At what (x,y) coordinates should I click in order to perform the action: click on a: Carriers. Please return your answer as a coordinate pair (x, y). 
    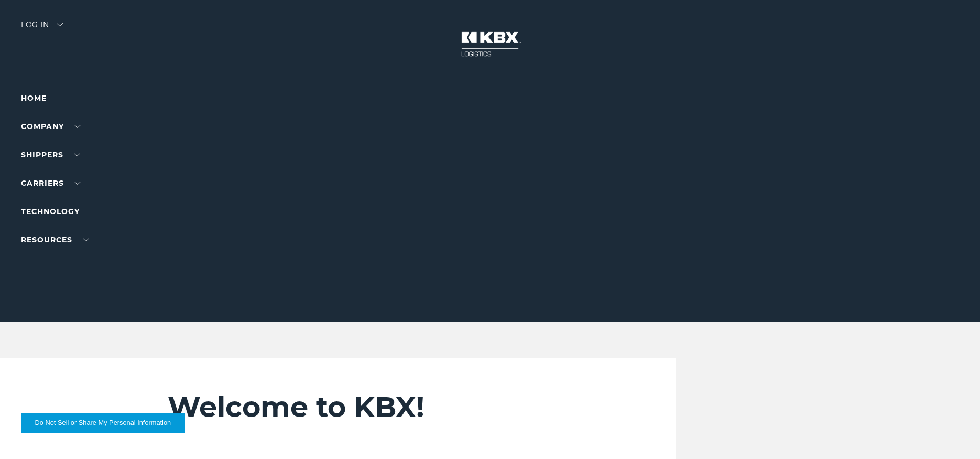
    Looking at the image, I should click on (51, 183).